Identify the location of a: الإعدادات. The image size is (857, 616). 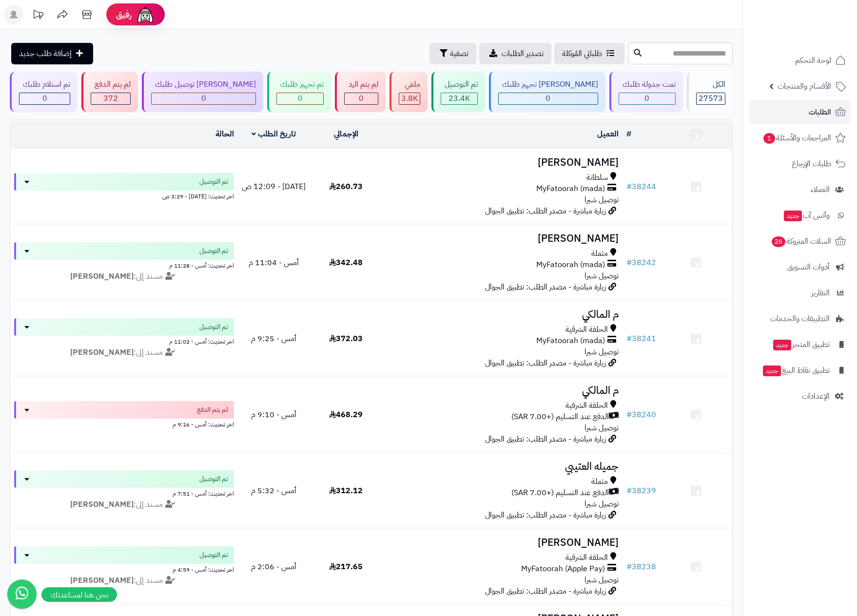
(800, 396).